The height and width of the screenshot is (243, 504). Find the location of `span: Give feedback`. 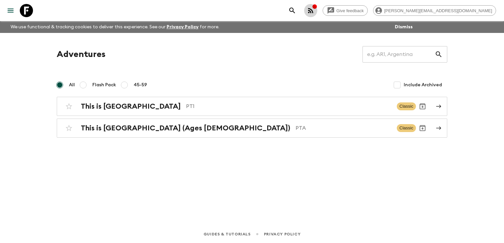

span: Give feedback is located at coordinates (350, 11).